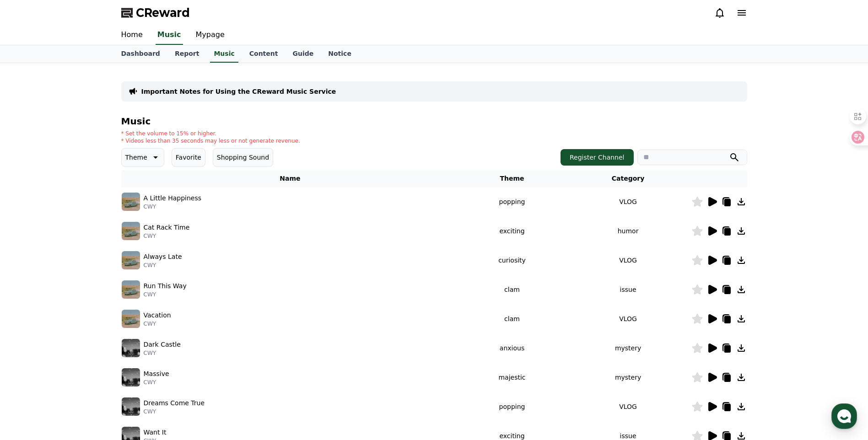 This screenshot has height=440, width=868. I want to click on p: Massive, so click(157, 374).